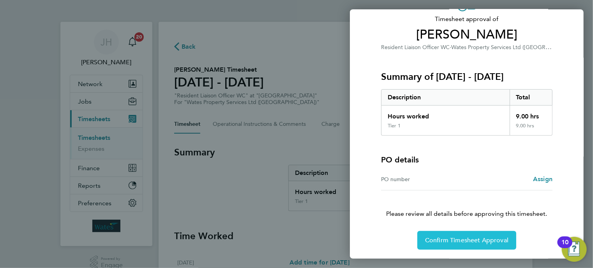 This screenshot has width=593, height=268. I want to click on span: Confirm Timesheet Approval, so click(467, 241).